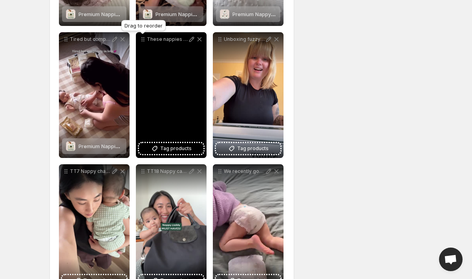  What do you see at coordinates (248, 95) in the screenshot?
I see `div: Unboxing fuzzyfriendsau How cute and soft are these nappy pants can not wait to try them with [PE...` at bounding box center [248, 95].